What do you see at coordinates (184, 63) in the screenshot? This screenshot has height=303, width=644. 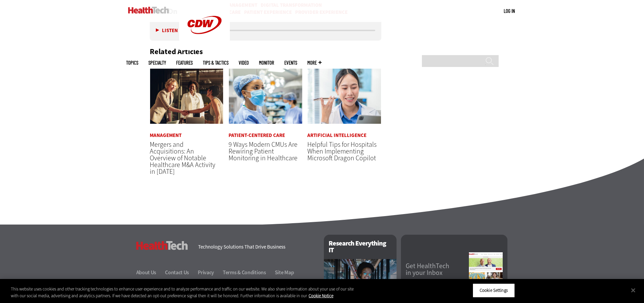 I see `a: Features` at bounding box center [184, 63].